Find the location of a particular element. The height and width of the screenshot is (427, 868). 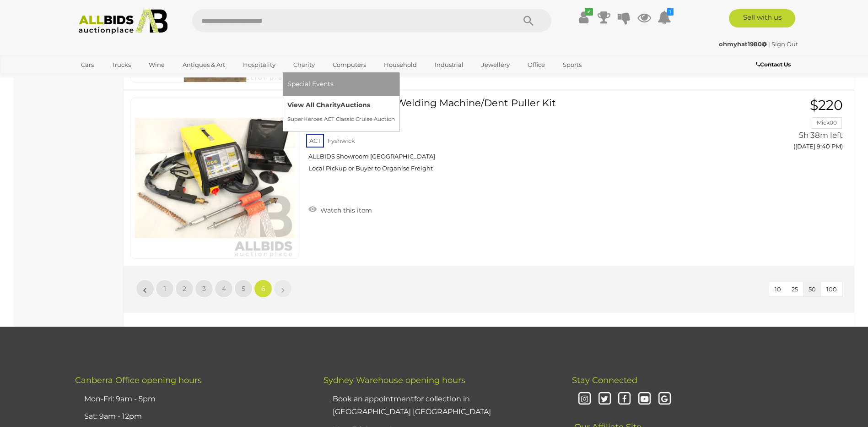

a: Watch this item is located at coordinates (340, 210).